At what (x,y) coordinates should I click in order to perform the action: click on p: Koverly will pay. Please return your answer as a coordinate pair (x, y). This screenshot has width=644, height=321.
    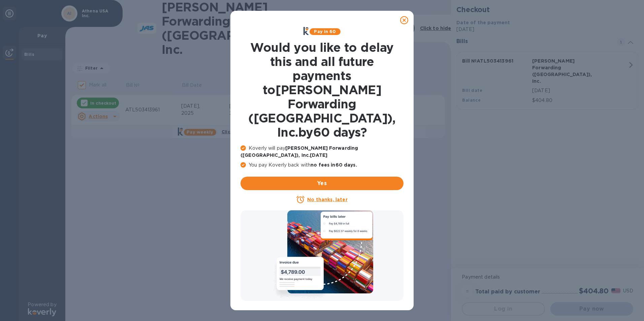
    Looking at the image, I should click on (322, 152).